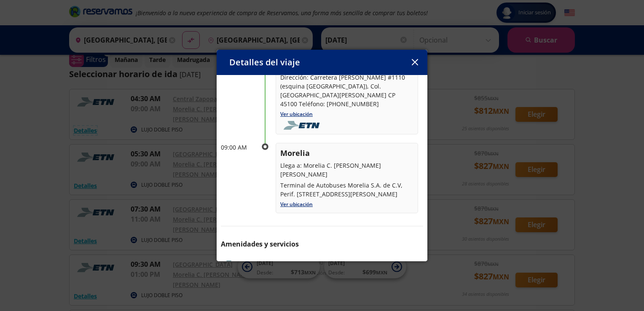 Image resolution: width=644 pixels, height=311 pixels. I want to click on img: ETN, so click(238, 264).